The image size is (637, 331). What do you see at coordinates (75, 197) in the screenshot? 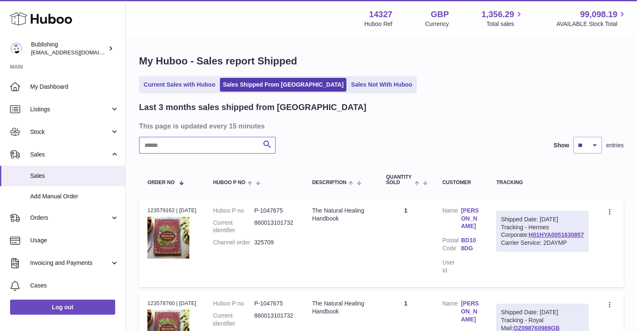
I see `span: Add Manual Order` at bounding box center [75, 197].